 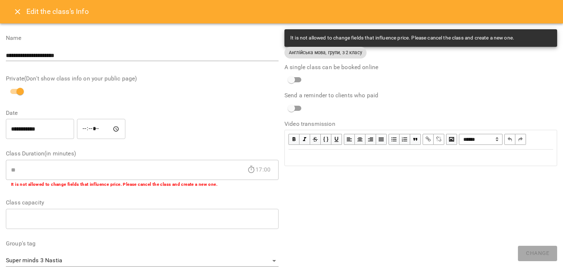 What do you see at coordinates (394, 140) in the screenshot?
I see `button: UL` at bounding box center [394, 140].